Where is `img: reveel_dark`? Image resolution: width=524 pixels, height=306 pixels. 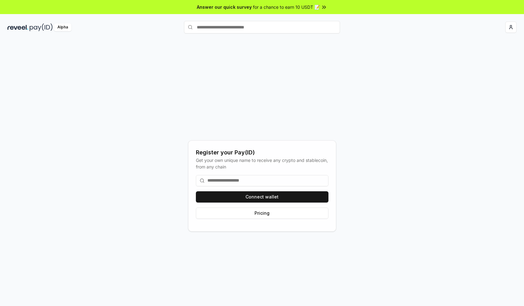 img: reveel_dark is located at coordinates (18, 27).